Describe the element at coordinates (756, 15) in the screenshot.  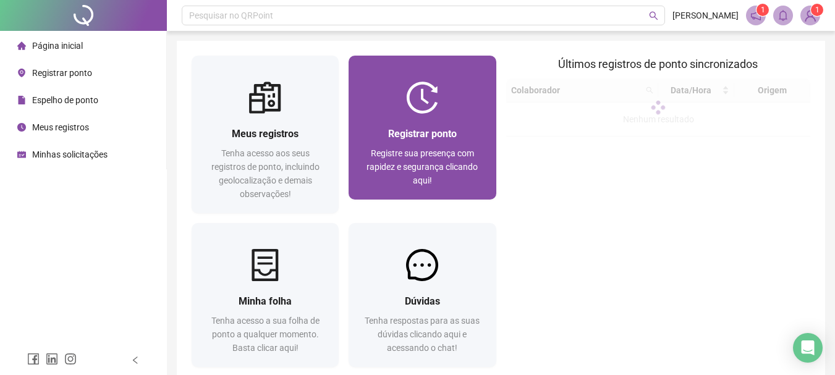
I see `span: notification` at that location.